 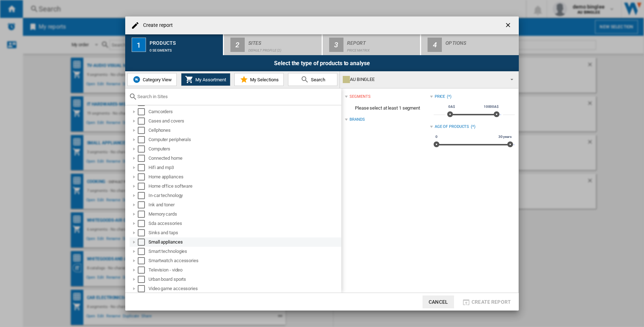 I want to click on span: My Assortment, so click(x=210, y=80).